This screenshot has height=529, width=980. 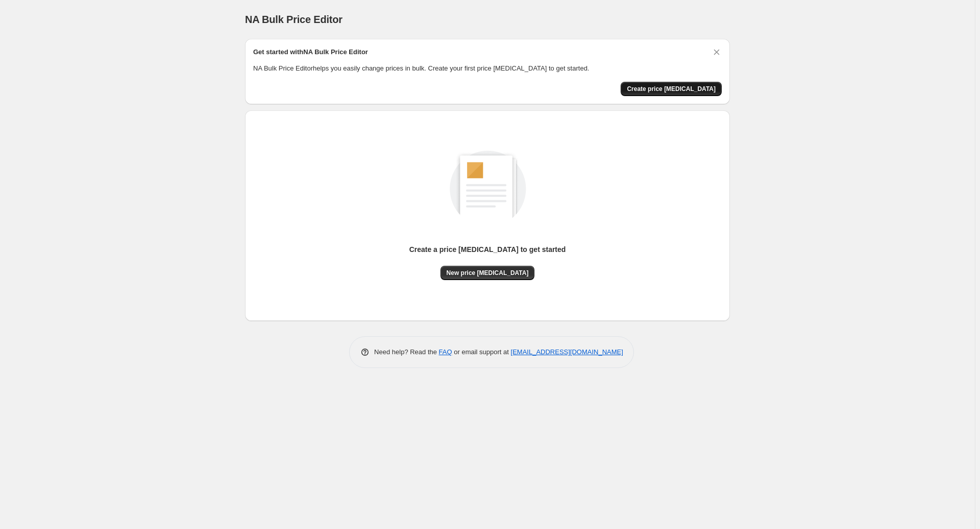 What do you see at coordinates (310, 52) in the screenshot?
I see `h2: Get started with NA Bulk Price Editor` at bounding box center [310, 52].